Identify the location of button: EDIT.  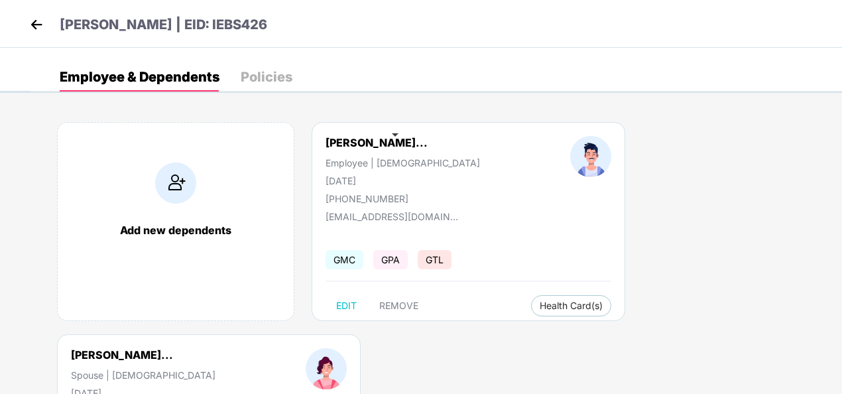
(346, 306).